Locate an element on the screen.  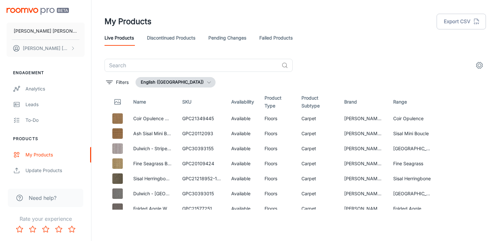
a: Live Products is located at coordinates (119, 38).